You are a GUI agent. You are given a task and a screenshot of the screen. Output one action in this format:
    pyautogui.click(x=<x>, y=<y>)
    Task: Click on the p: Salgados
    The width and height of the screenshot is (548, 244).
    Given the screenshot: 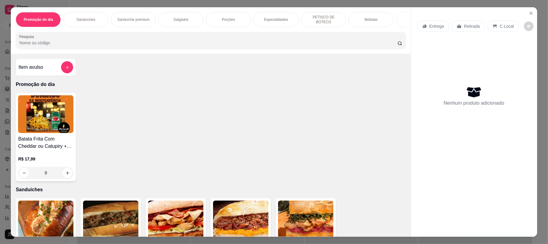 What is the action you would take?
    pyautogui.click(x=181, y=20)
    